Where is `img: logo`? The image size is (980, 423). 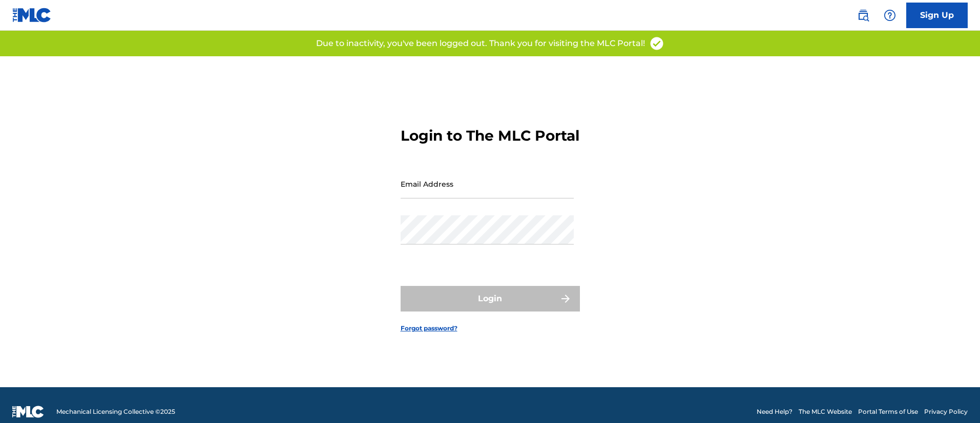
img: logo is located at coordinates (28, 412).